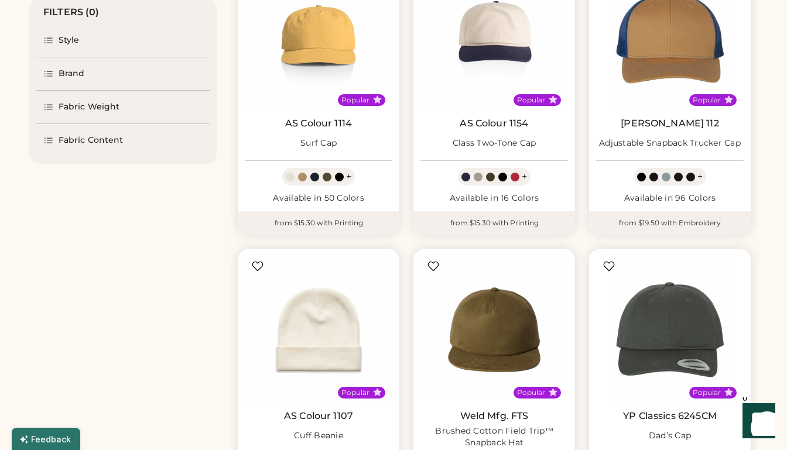  What do you see at coordinates (494, 416) in the screenshot?
I see `a: Weld Mfg. FTS` at bounding box center [494, 416].